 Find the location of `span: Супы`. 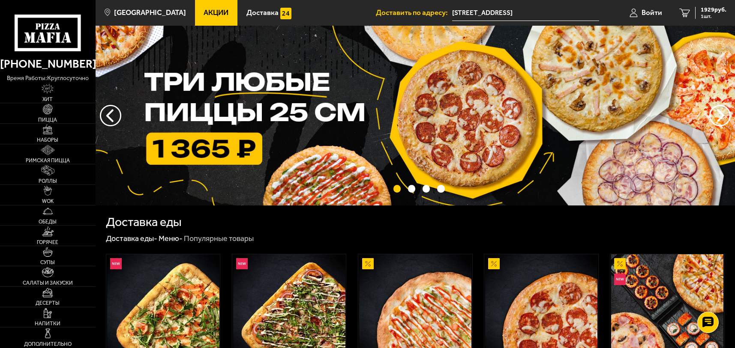

span: Супы is located at coordinates (48, 263).